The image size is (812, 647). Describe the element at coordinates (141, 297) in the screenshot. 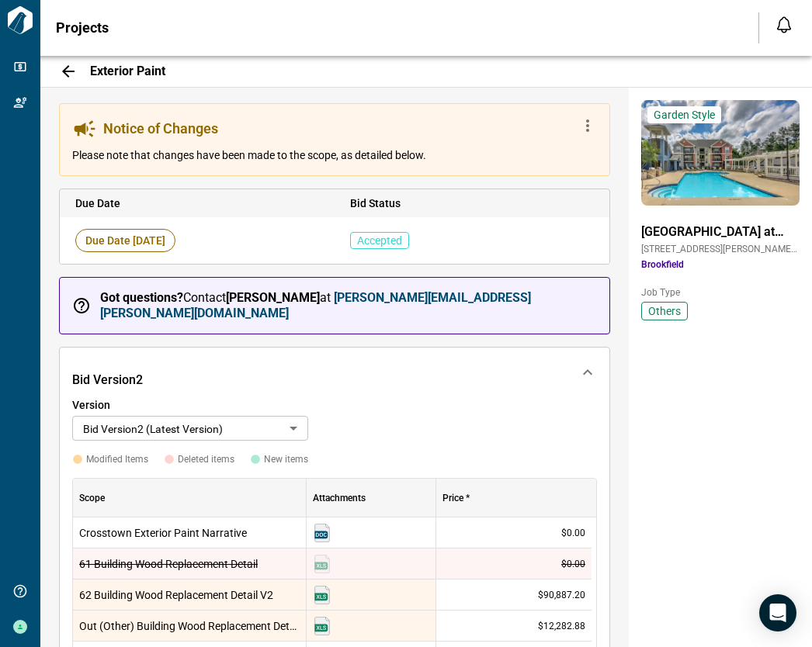

I see `strong: Got questions?` at that location.